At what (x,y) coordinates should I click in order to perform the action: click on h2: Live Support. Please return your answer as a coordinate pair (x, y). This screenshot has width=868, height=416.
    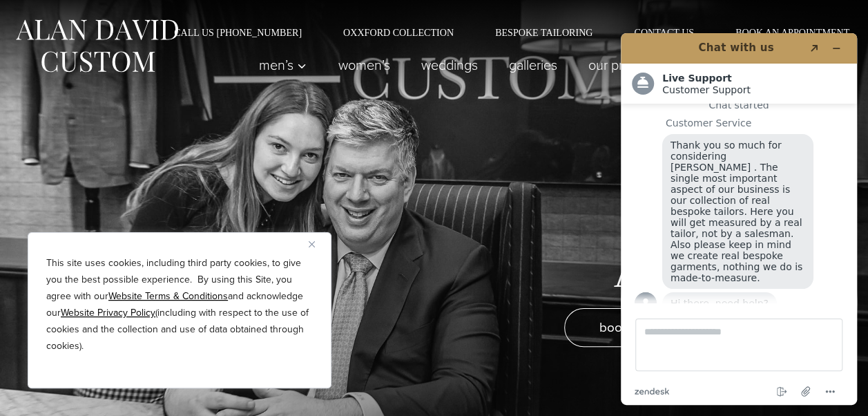
    Looking at the image, I should click on (144, 56).